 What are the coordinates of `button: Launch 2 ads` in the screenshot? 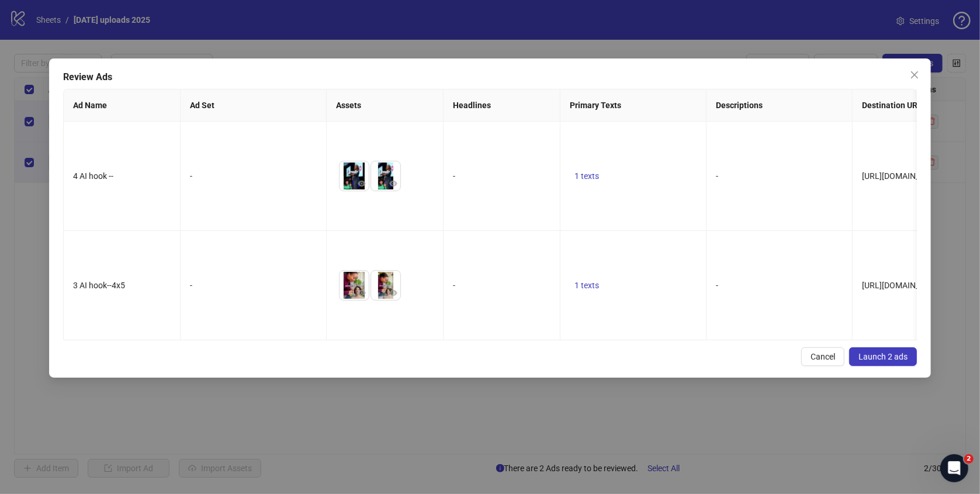 It's located at (883, 357).